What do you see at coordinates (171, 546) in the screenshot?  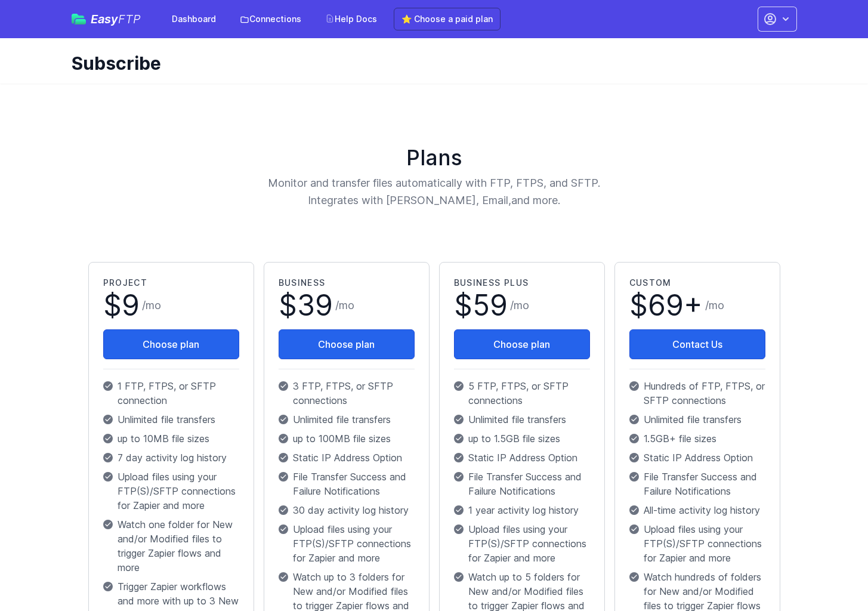 I see `p: Watch one folder for New and/or Modified files to trigger Zapier flows and more` at bounding box center [171, 546].